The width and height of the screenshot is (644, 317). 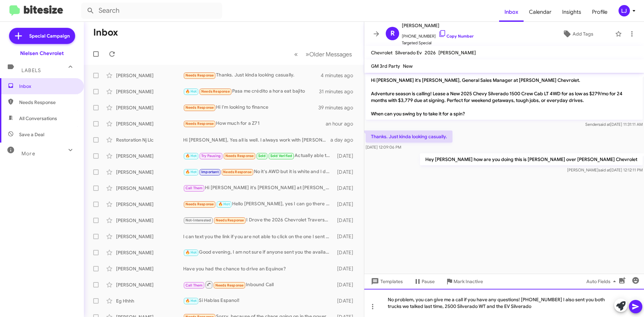 I want to click on div: 31 minutes ago, so click(x=339, y=92).